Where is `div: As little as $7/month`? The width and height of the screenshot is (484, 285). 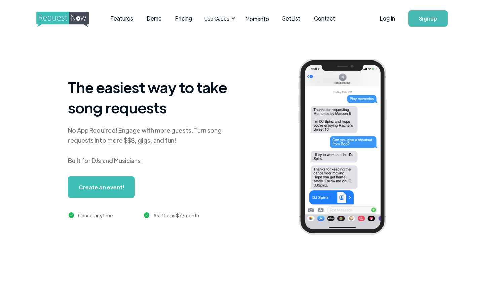
div: As little as $7/month is located at coordinates (176, 215).